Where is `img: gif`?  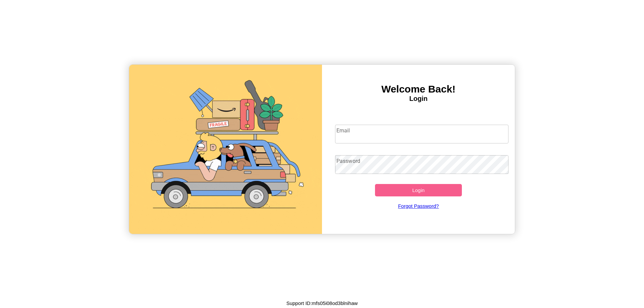
img: gif is located at coordinates (225, 149).